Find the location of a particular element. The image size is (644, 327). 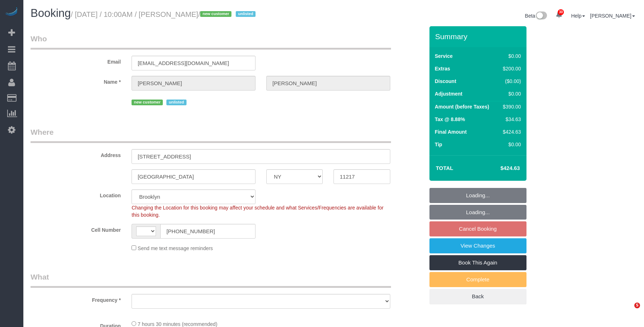

input: First Name is located at coordinates (193, 83).